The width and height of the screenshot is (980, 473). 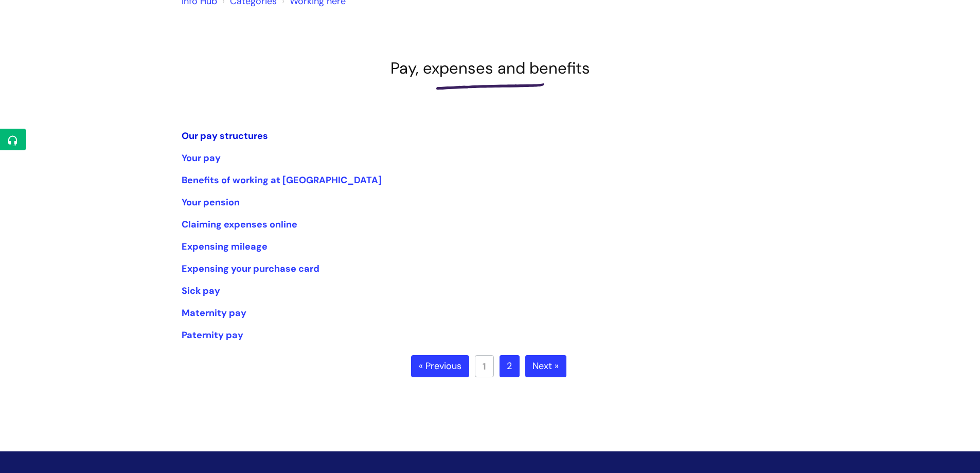 What do you see at coordinates (239, 225) in the screenshot?
I see `a: Claiming expenses online` at bounding box center [239, 225].